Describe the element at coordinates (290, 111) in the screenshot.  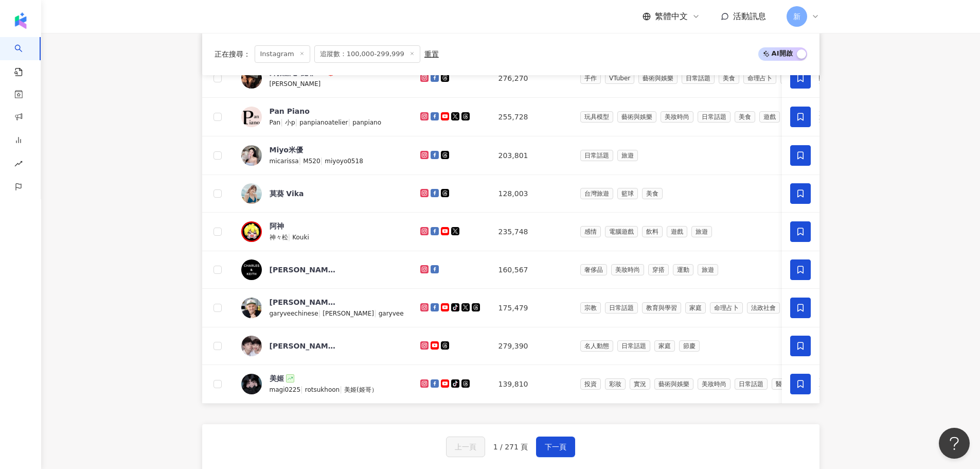
I see `div: Pan Piano` at that location.